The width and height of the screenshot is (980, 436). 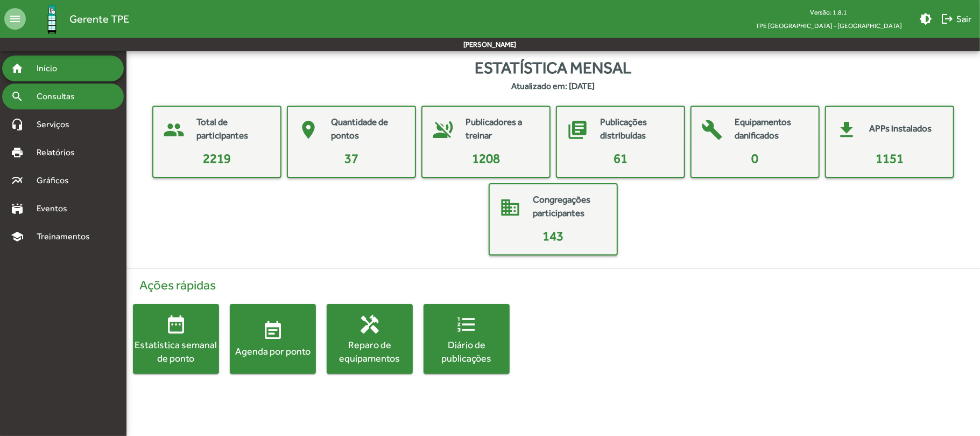 What do you see at coordinates (273, 331) in the screenshot?
I see `mat-icon: event_note` at bounding box center [273, 331].